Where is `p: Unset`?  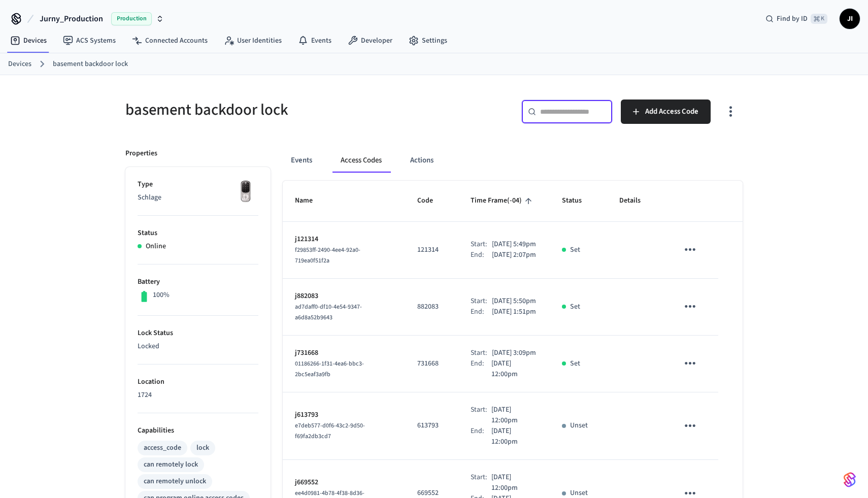
p: Unset is located at coordinates (579, 425).